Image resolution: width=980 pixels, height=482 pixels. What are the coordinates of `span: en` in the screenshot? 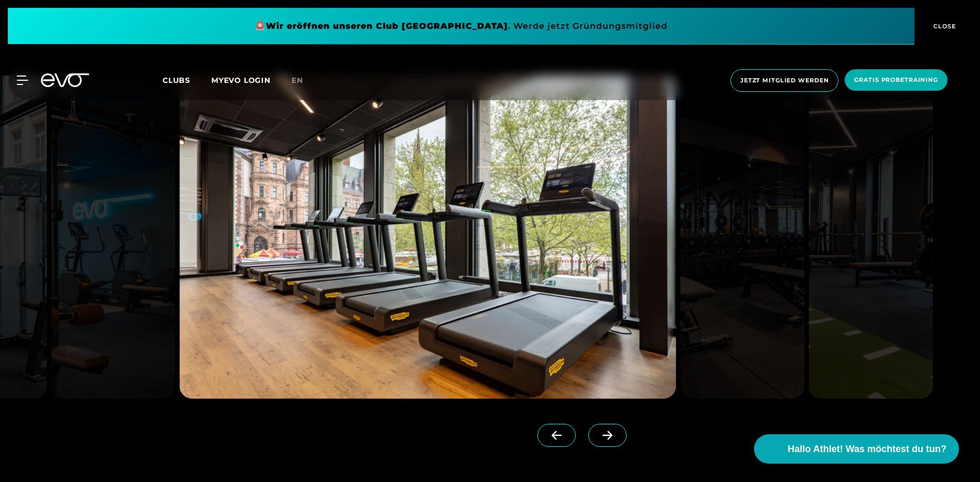 It's located at (297, 81).